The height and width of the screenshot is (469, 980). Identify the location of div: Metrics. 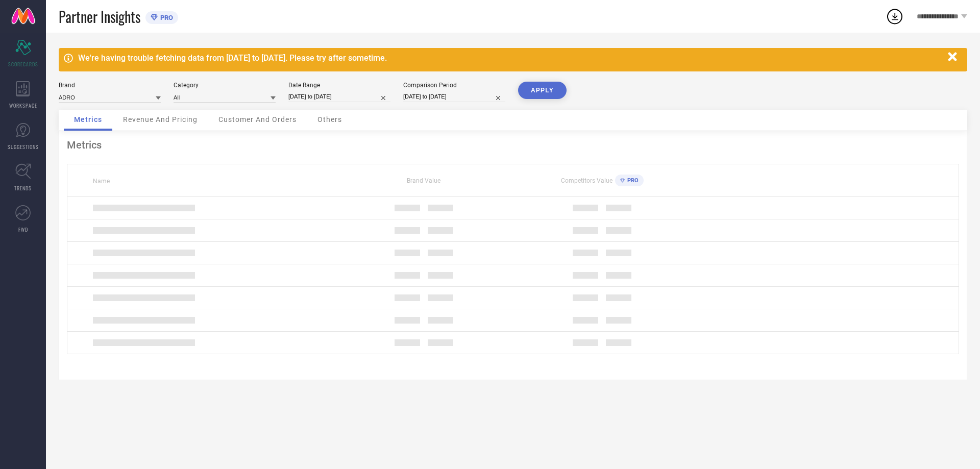
(513, 145).